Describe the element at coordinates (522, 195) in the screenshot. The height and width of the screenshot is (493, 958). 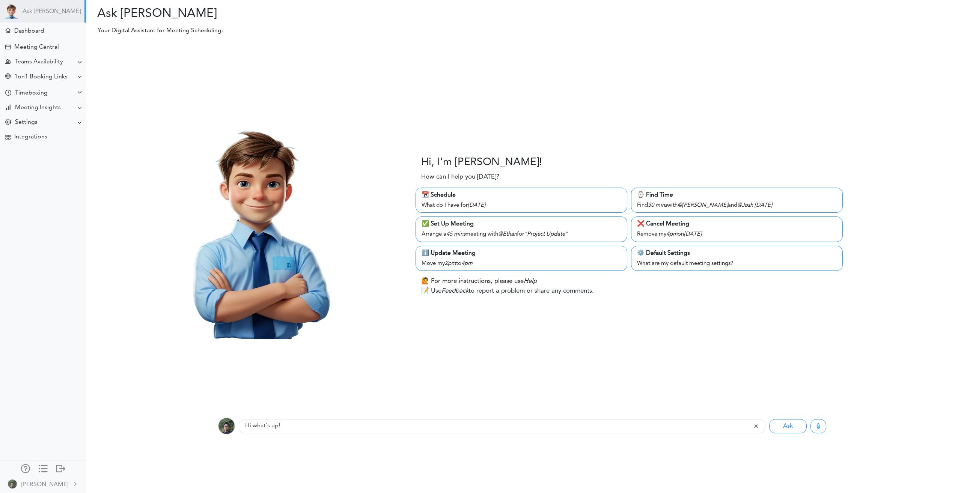
I see `div: 📆 Schedule` at that location.